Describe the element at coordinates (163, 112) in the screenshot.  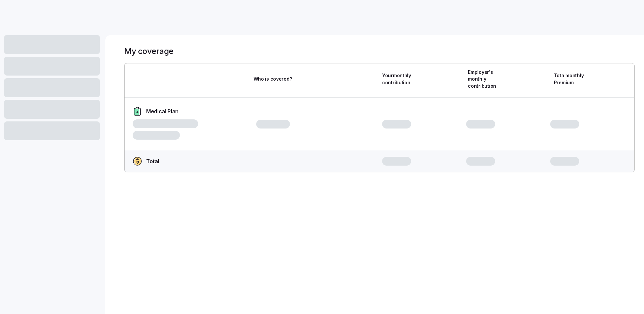
I see `span: Medical Plan` at that location.